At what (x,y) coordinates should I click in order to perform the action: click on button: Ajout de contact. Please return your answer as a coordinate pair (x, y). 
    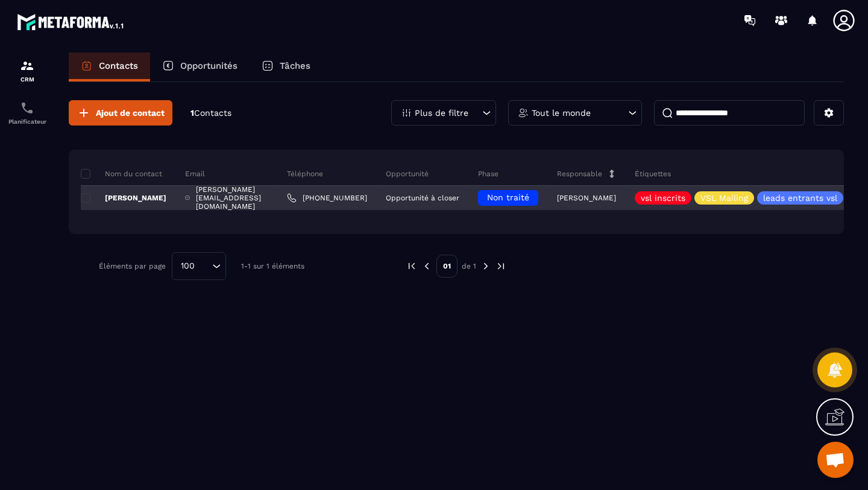
    Looking at the image, I should click on (121, 113).